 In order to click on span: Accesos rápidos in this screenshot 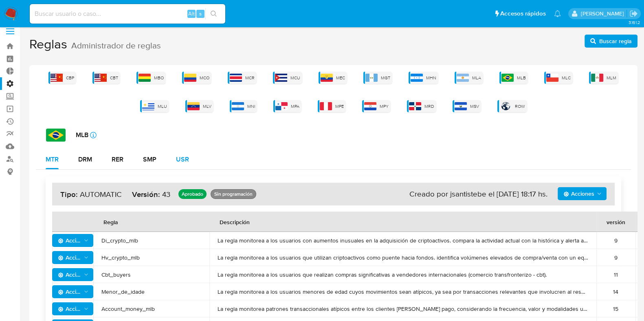, I will do `click(523, 14)`.